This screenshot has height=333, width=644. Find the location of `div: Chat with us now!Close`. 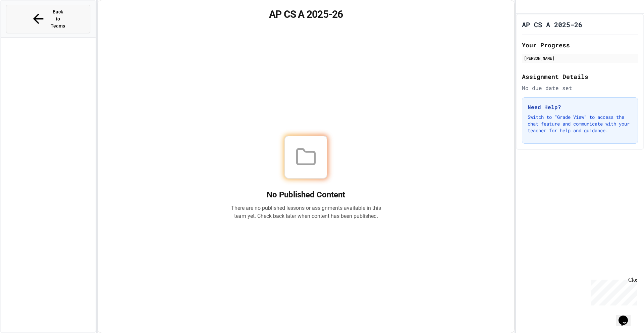

div: Chat with us now!Close is located at coordinates (24, 22).